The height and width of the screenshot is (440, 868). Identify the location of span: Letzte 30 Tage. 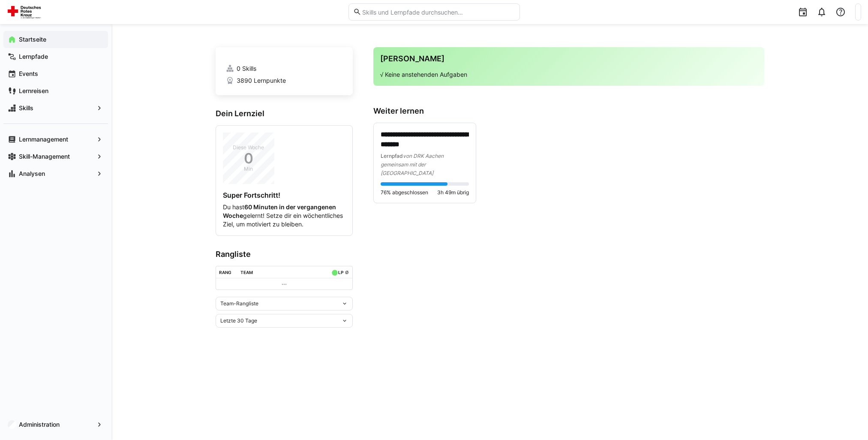
(239, 321).